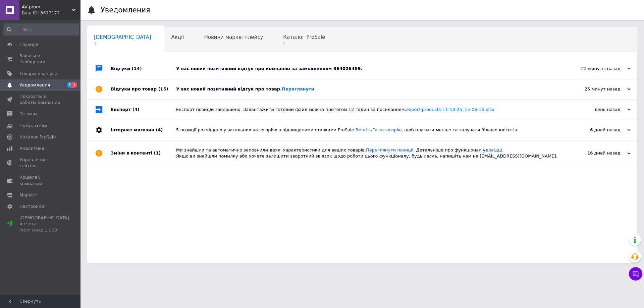 The image size is (644, 308). I want to click on div: 5 позиції розміщено у загальних категоріях з підвищеними ставками ProSale. , щоб платити менше та..., so click(370, 130).